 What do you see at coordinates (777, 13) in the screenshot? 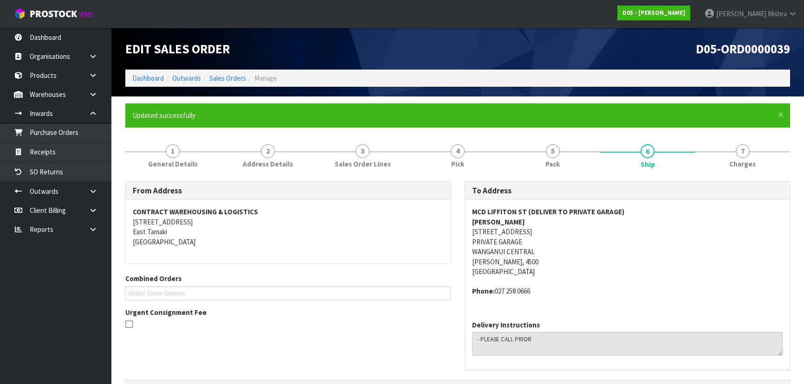
I see `span: Mishra` at bounding box center [777, 13].